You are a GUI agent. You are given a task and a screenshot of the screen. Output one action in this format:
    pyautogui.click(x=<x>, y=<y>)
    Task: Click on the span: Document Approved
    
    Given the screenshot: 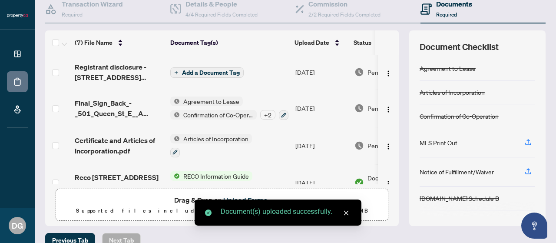 What is the action you would take?
    pyautogui.click(x=394, y=182)
    